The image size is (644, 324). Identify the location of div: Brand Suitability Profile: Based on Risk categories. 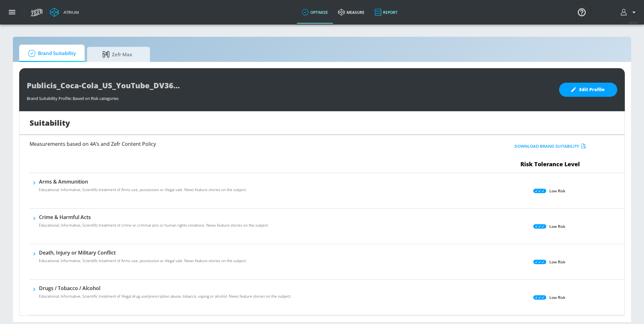
(290, 97).